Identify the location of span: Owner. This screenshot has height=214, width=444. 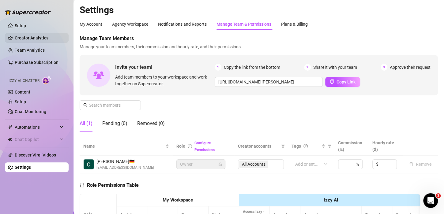
(201, 164).